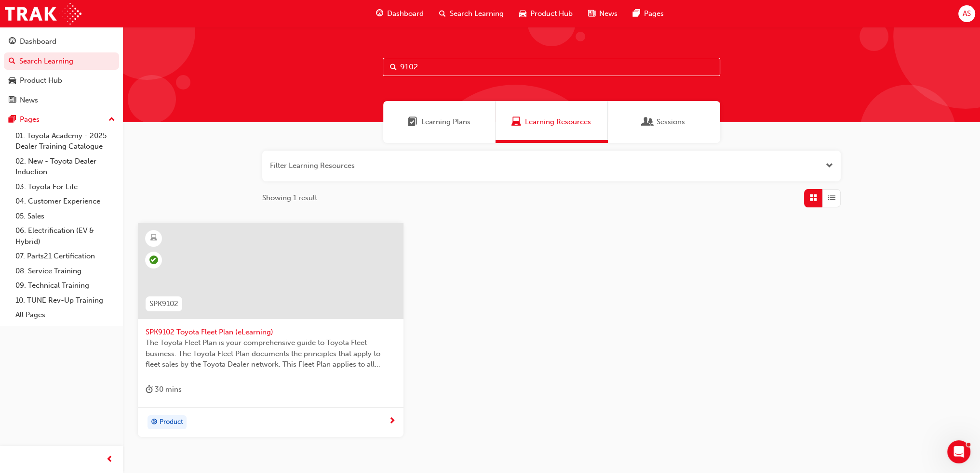  Describe the element at coordinates (65, 141) in the screenshot. I see `a: 01. Toyota Academy - 2025 Dealer Training Catalogue` at that location.